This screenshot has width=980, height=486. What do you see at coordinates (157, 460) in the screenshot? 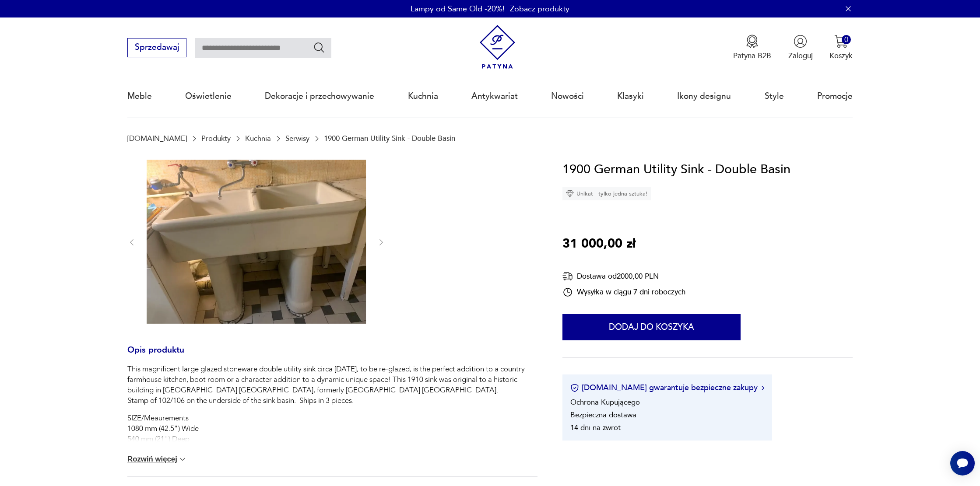
I see `button: Rozwiń więcej` at bounding box center [157, 460].